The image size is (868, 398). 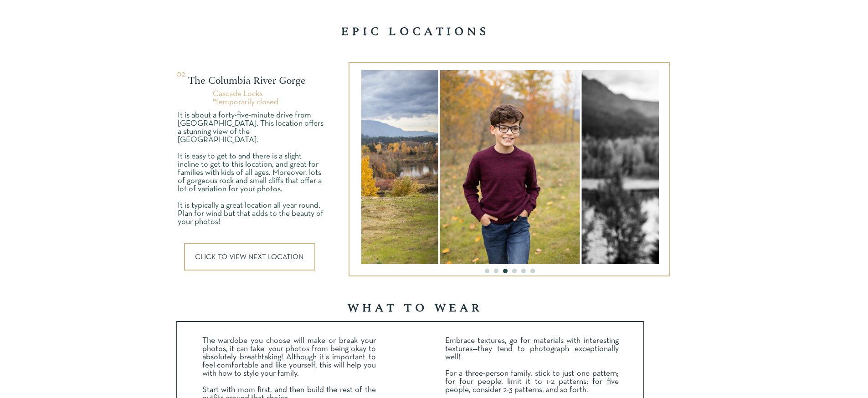 I want to click on a: CLICK TO VIEW NEXT LOCATION, so click(x=250, y=257).